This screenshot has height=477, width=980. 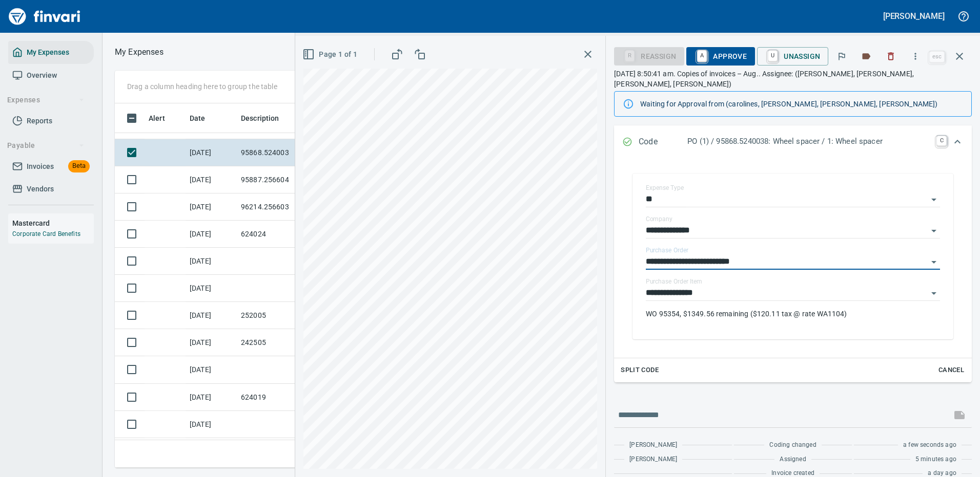 I want to click on p: Drag a column heading here to group the table, so click(x=202, y=87).